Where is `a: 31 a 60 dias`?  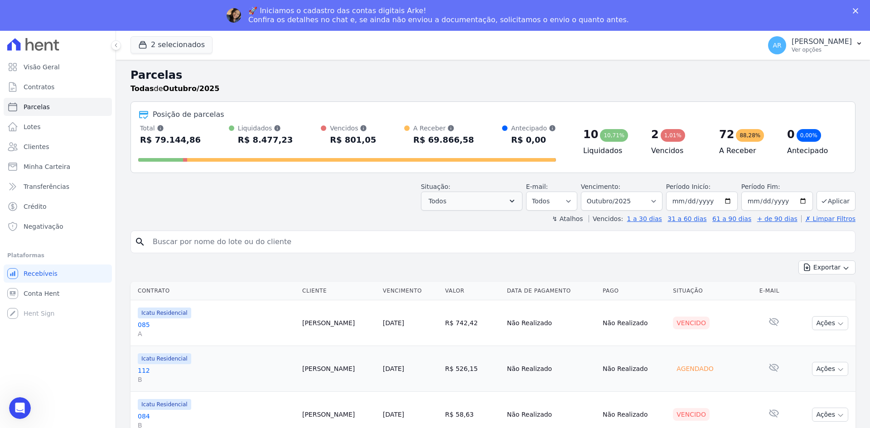
a: 31 a 60 dias is located at coordinates (687, 219).